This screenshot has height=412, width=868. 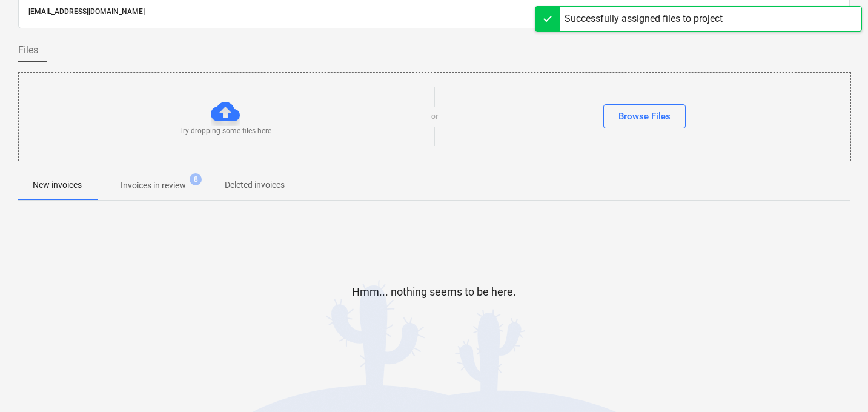 I want to click on p: New invoices, so click(x=57, y=185).